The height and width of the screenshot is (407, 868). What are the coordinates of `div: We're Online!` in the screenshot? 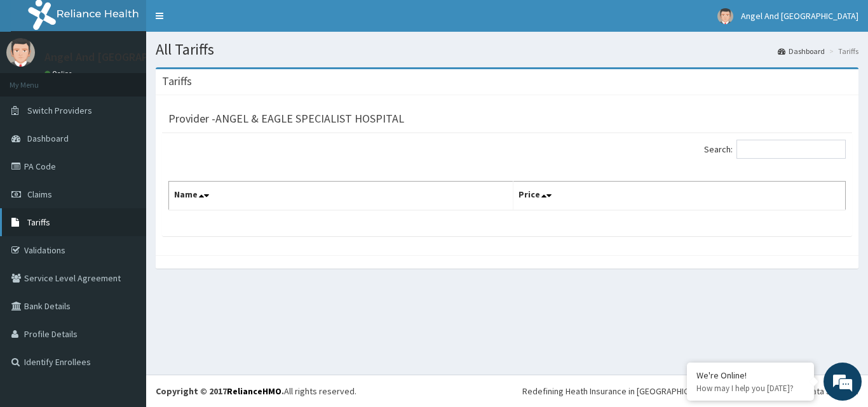 It's located at (751, 375).